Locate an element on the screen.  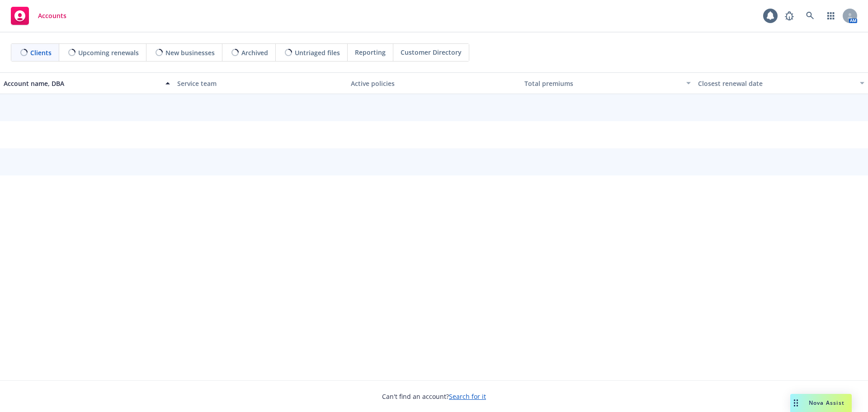
div: Active policies is located at coordinates (434, 83).